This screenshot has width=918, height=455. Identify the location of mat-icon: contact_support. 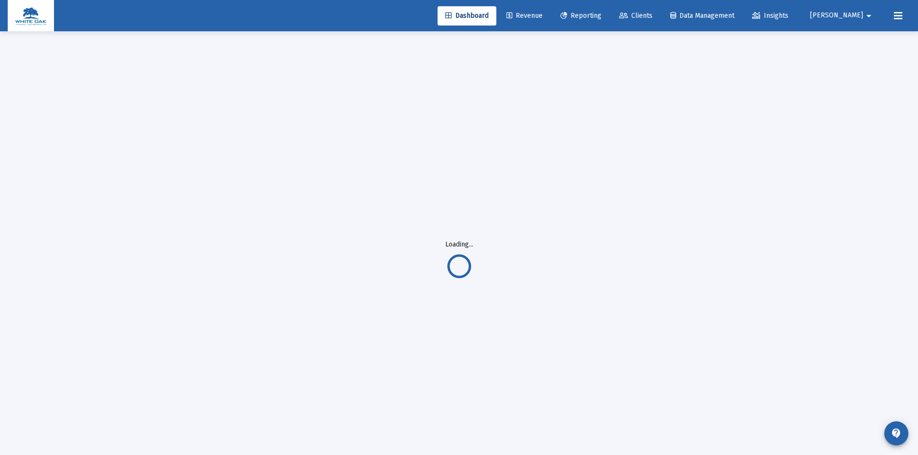
(896, 434).